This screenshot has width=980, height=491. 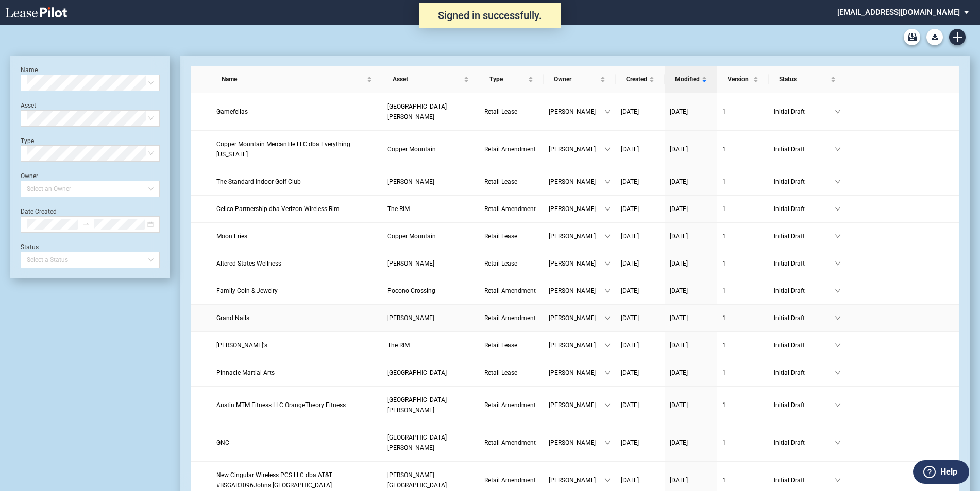 I want to click on span: Family Coin & Jewelry, so click(x=247, y=291).